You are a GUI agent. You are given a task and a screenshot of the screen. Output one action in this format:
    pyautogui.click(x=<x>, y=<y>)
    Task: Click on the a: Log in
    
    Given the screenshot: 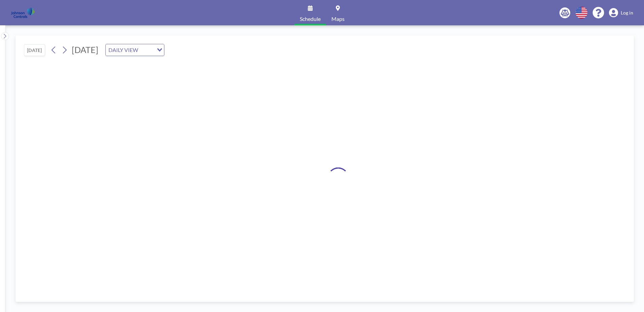 What is the action you would take?
    pyautogui.click(x=621, y=13)
    